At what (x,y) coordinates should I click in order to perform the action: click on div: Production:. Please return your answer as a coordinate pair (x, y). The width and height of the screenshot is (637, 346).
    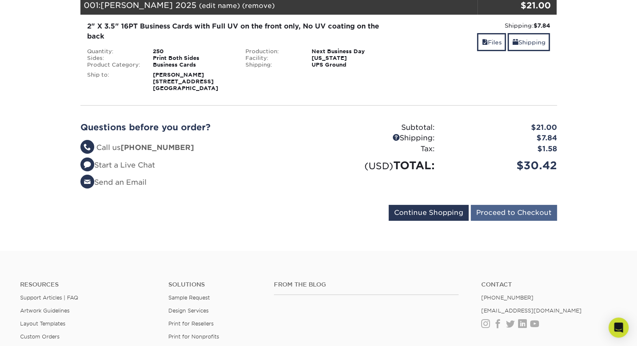
    Looking at the image, I should click on (272, 51).